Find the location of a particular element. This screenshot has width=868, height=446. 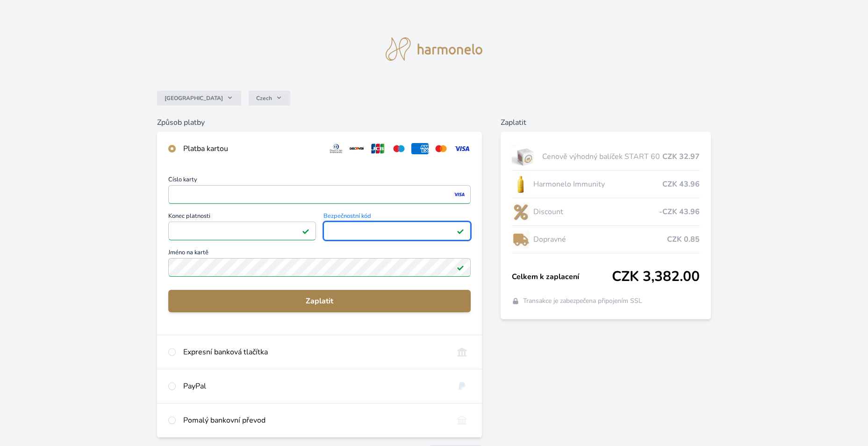

input: Jméno na kartěPlatné pole is located at coordinates (320, 267).